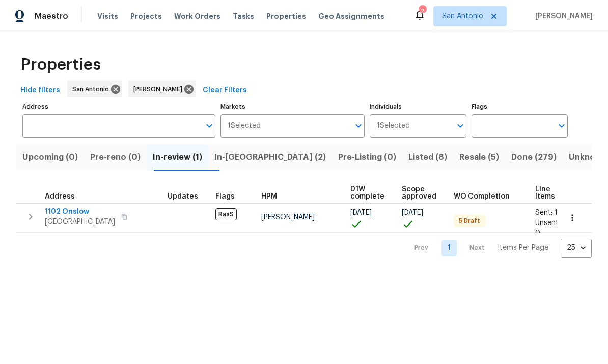 Image resolution: width=608 pixels, height=364 pixels. Describe the element at coordinates (60, 197) in the screenshot. I see `span: Address` at that location.